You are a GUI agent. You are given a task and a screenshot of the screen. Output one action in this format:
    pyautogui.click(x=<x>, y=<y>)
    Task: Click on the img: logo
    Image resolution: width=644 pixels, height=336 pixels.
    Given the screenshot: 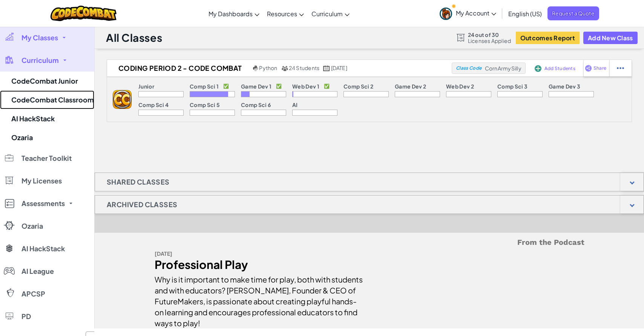 What is the action you would take?
    pyautogui.click(x=122, y=100)
    